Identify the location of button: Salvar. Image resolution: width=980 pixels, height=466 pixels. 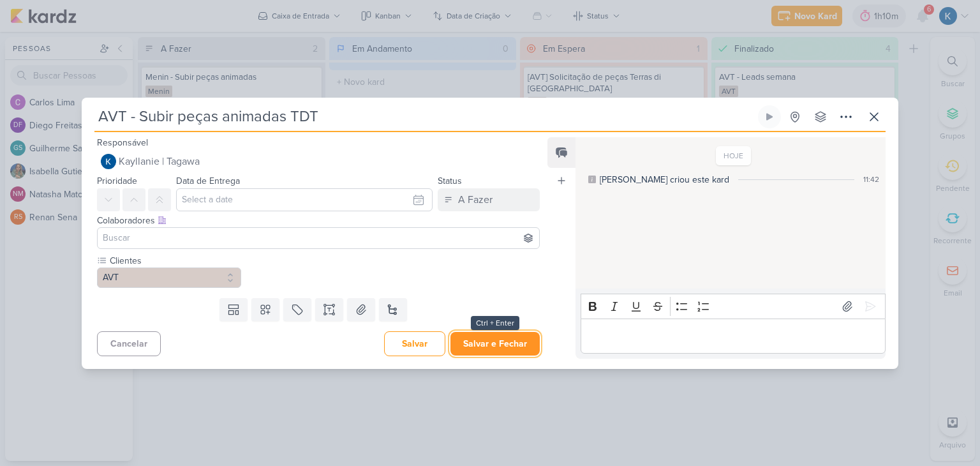
(414, 343).